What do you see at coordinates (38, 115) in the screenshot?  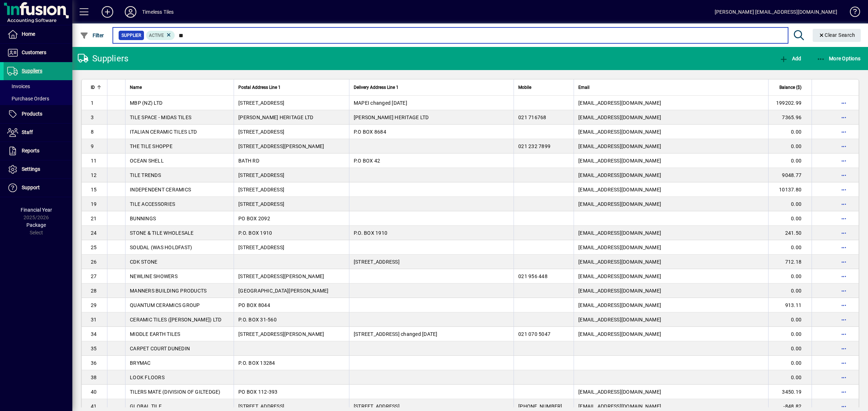 I see `a: Products` at bounding box center [38, 115].